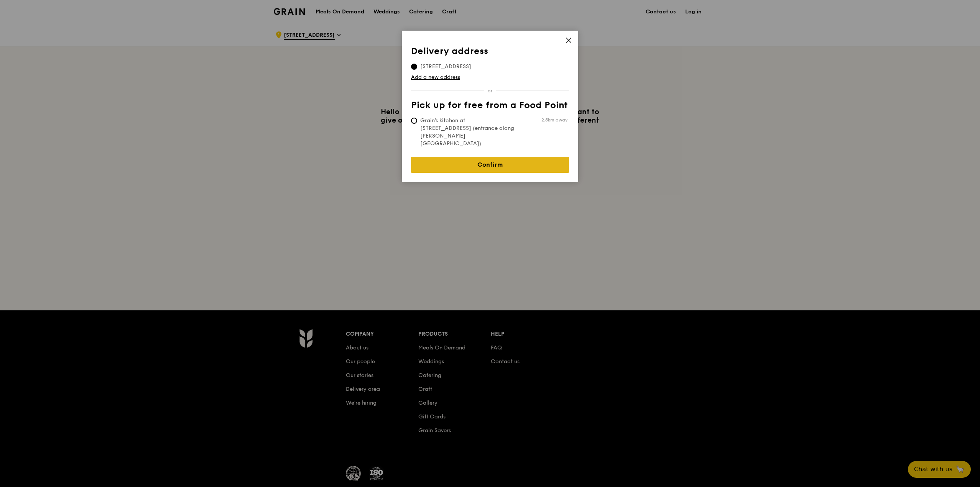 This screenshot has width=980, height=487. I want to click on a: Add a new address, so click(490, 77).